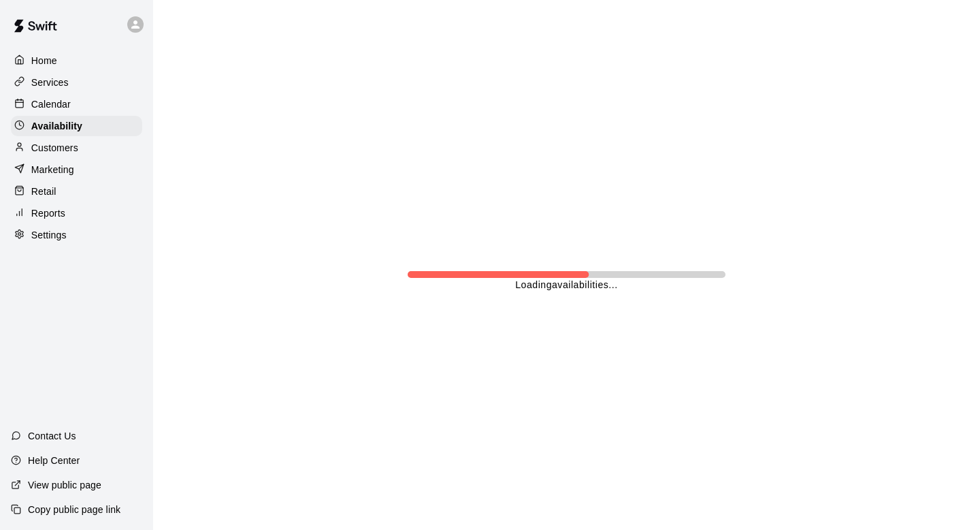  I want to click on div: Reports, so click(76, 213).